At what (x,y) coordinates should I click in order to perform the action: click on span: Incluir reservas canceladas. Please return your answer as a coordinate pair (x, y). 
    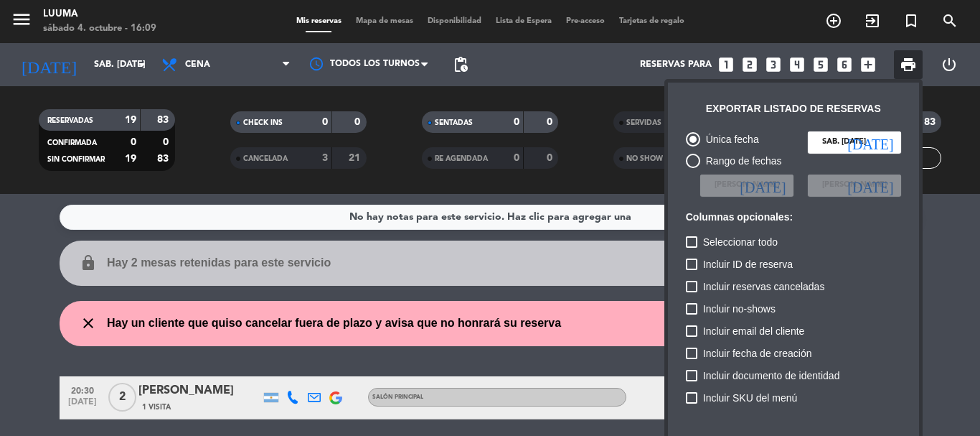
    Looking at the image, I should click on (764, 287).